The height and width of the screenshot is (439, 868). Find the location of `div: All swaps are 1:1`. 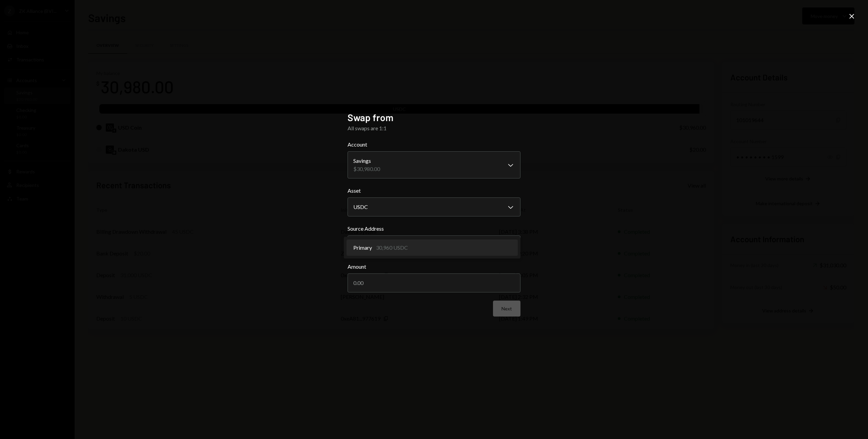

div: All swaps are 1:1 is located at coordinates (434, 128).